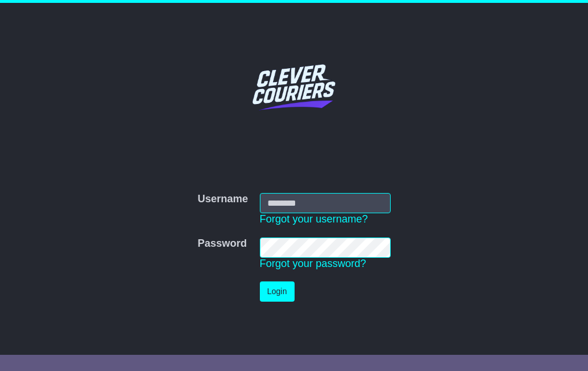 The width and height of the screenshot is (588, 371). Describe the element at coordinates (314, 219) in the screenshot. I see `a: Forgot your username?` at that location.